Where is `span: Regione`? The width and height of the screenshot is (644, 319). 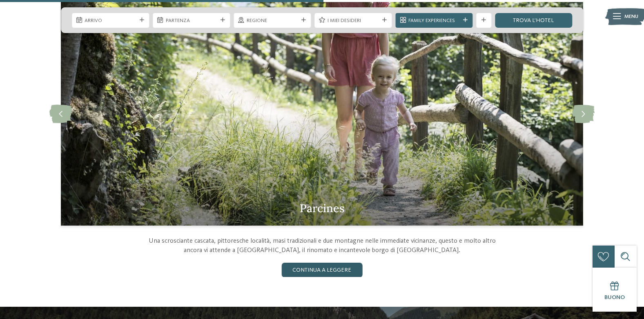 span: Regione is located at coordinates (273, 21).